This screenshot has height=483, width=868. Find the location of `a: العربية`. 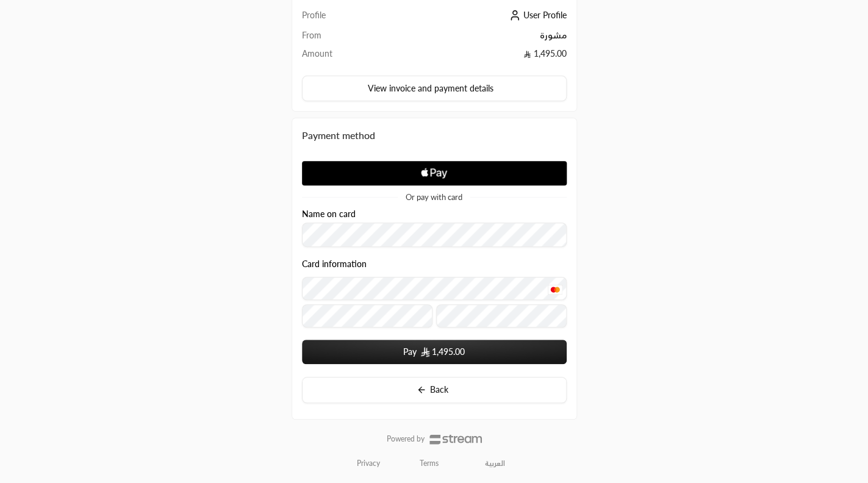

a: العربية is located at coordinates (495, 463).